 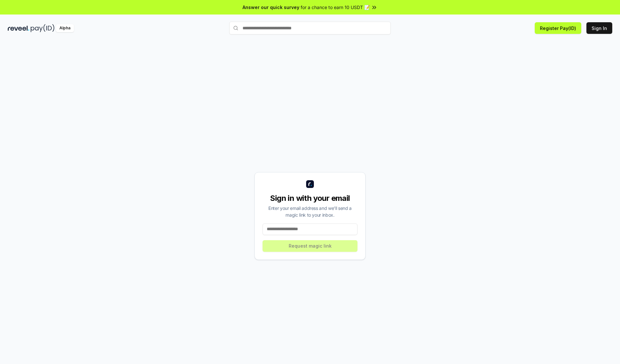 What do you see at coordinates (43, 28) in the screenshot?
I see `img: pay_id` at bounding box center [43, 28].